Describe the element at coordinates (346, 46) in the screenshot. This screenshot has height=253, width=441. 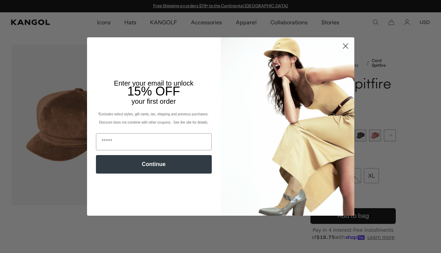
I see `button: Close dialog` at that location.